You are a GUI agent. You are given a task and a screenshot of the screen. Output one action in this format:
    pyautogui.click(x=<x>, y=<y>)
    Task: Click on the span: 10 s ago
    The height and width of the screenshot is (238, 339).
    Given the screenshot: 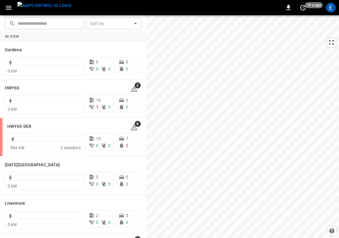 What is the action you would take?
    pyautogui.click(x=314, y=5)
    